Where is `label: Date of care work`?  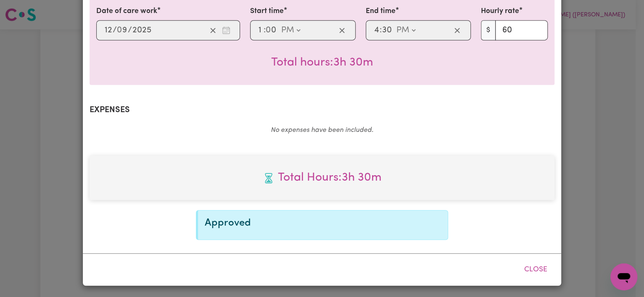 label: Date of care work is located at coordinates (127, 11).